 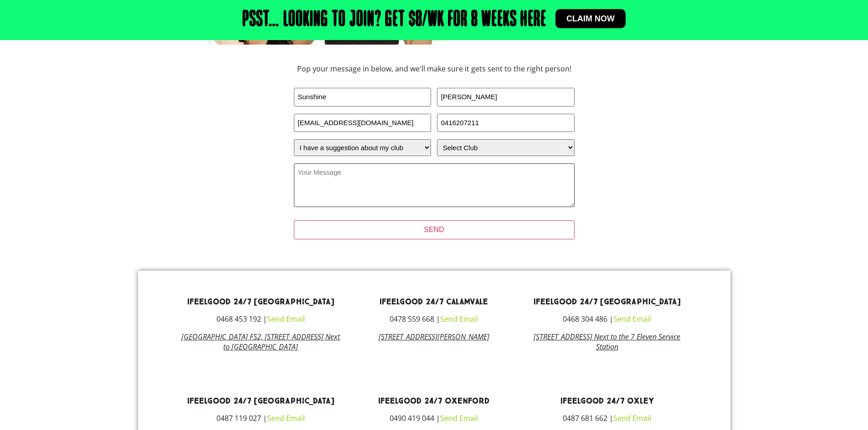 What do you see at coordinates (607, 319) in the screenshot?
I see `h3: 0468 304 486 |` at bounding box center [607, 319].